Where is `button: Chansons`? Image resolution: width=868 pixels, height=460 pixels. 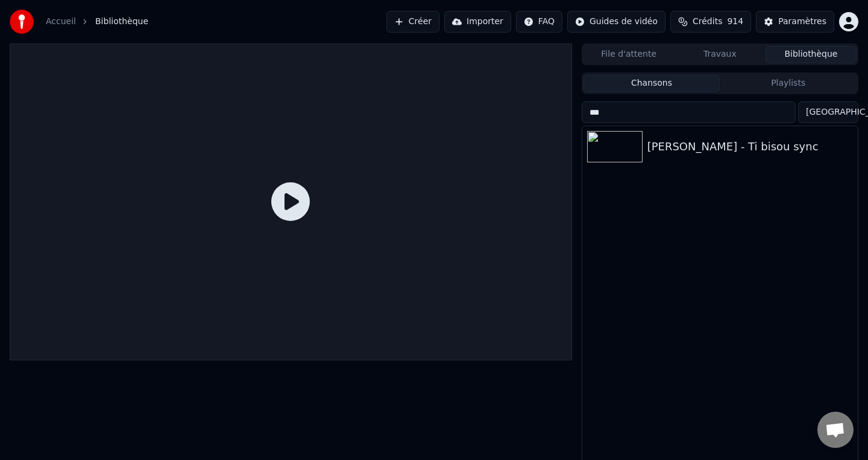 button: Chansons is located at coordinates (651, 84).